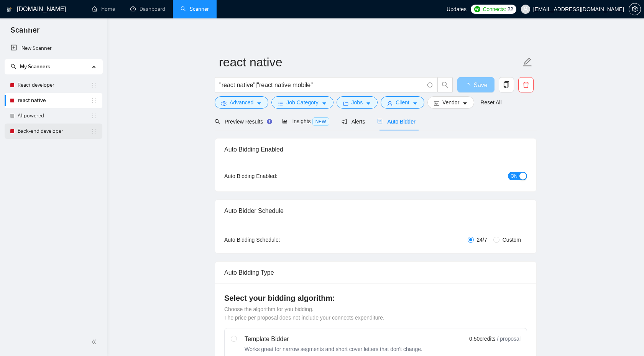 The height and width of the screenshot is (356, 644). I want to click on span: Vendor, so click(451, 102).